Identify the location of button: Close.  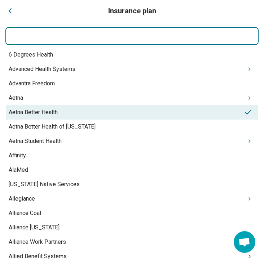
(10, 11).